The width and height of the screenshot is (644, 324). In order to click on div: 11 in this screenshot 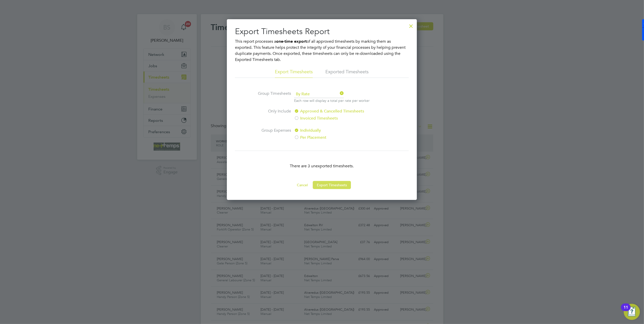, I will do `click(626, 311)`.